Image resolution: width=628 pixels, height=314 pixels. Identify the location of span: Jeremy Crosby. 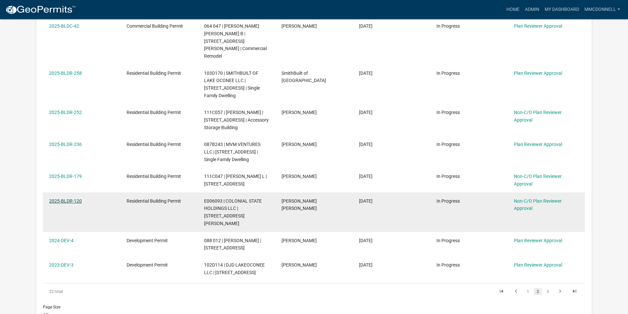
(299, 26).